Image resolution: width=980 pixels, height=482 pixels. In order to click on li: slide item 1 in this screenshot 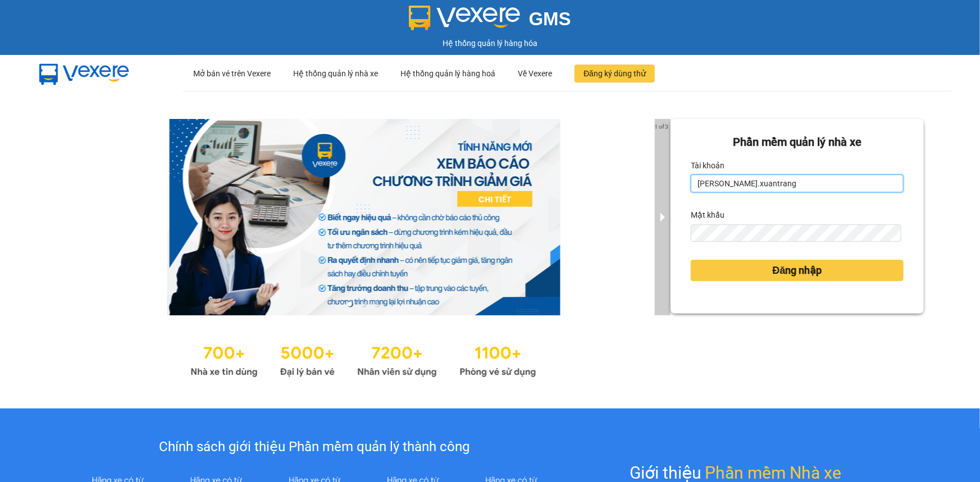, I will do `click(350, 304)`.